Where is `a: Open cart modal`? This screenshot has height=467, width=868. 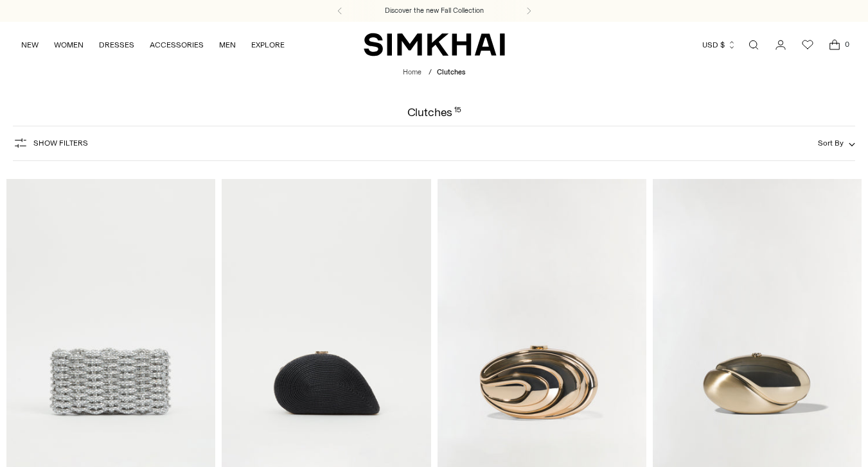
a: Open cart modal is located at coordinates (835, 45).